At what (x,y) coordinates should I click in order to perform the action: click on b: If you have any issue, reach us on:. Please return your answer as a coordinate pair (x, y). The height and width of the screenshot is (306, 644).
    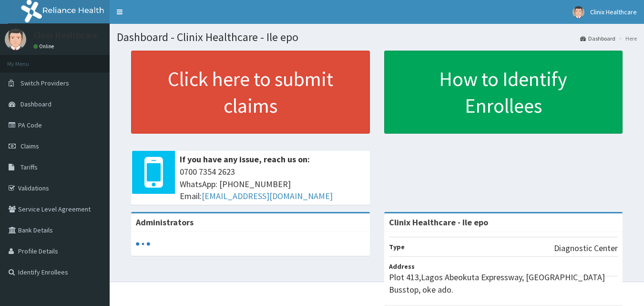
    Looking at the image, I should click on (245, 159).